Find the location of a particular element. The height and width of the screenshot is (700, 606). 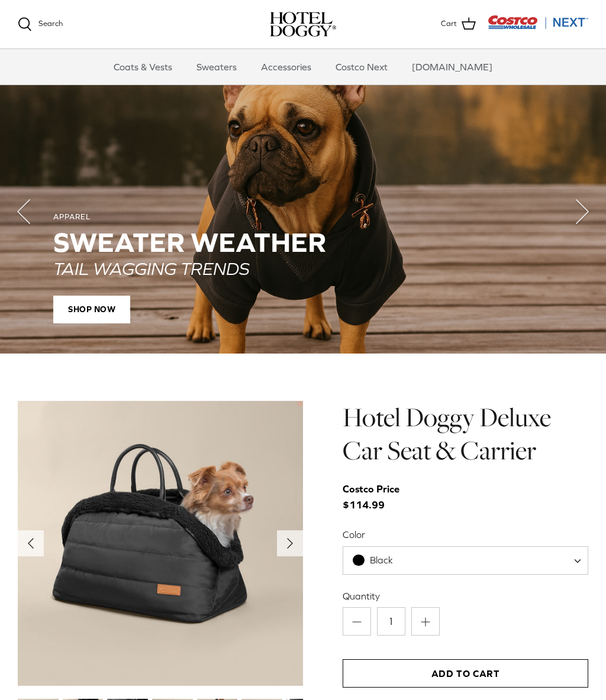

a: Visit Costco Next is located at coordinates (538, 27).